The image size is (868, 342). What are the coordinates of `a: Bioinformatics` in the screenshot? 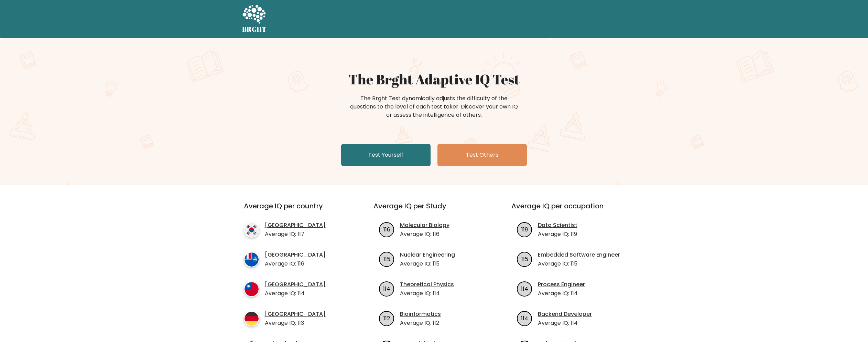 It's located at (420, 314).